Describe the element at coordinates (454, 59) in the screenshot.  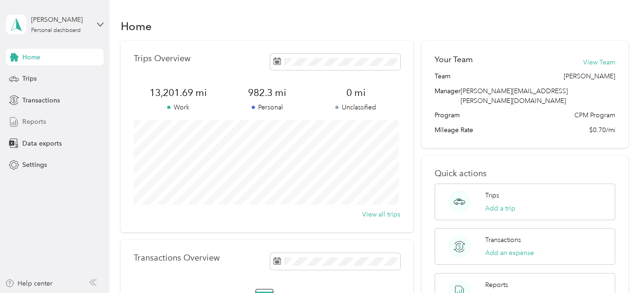
I see `h2: Your Team` at that location.